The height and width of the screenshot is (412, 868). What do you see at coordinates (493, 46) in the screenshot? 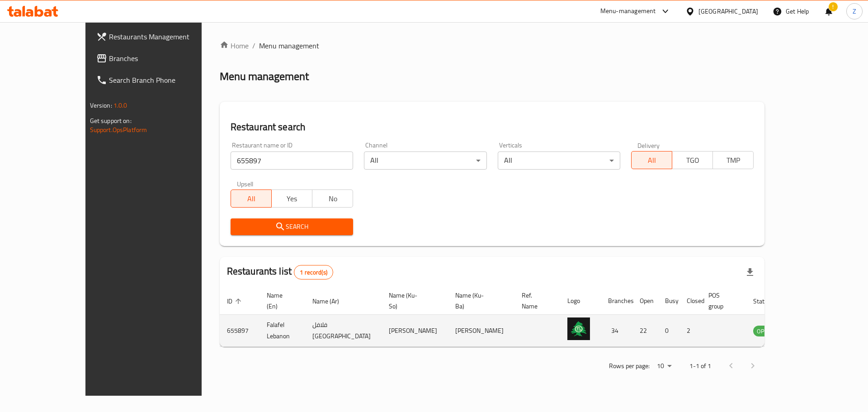
I see `nav: breadcrumb` at bounding box center [493, 46].